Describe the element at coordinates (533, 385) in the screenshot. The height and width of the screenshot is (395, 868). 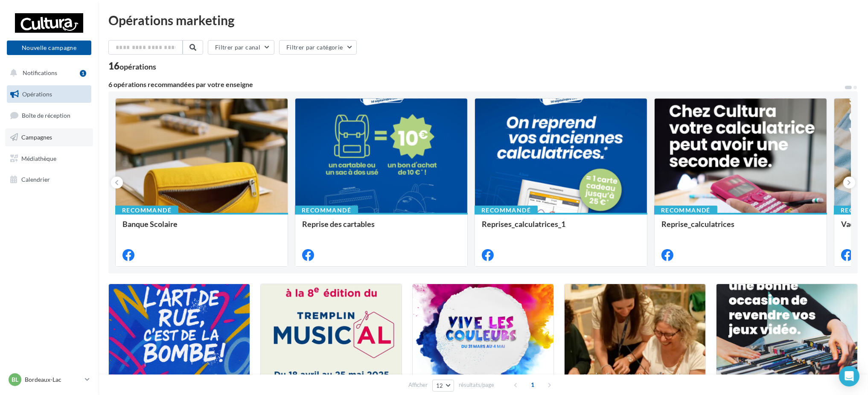
I see `span: 1` at that location.